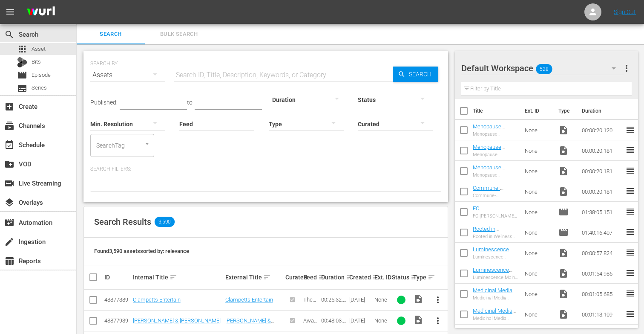  Describe the element at coordinates (602, 111) in the screenshot. I see `th: Duration` at that location.